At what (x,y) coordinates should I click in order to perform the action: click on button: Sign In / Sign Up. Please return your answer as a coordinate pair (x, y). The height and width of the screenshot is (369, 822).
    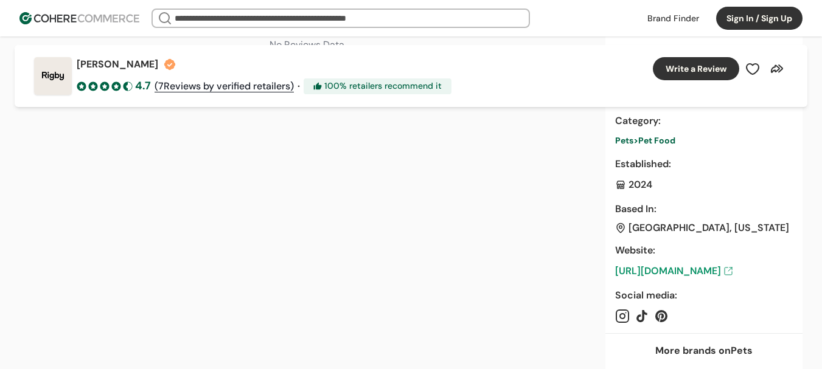
    Looking at the image, I should click on (759, 18).